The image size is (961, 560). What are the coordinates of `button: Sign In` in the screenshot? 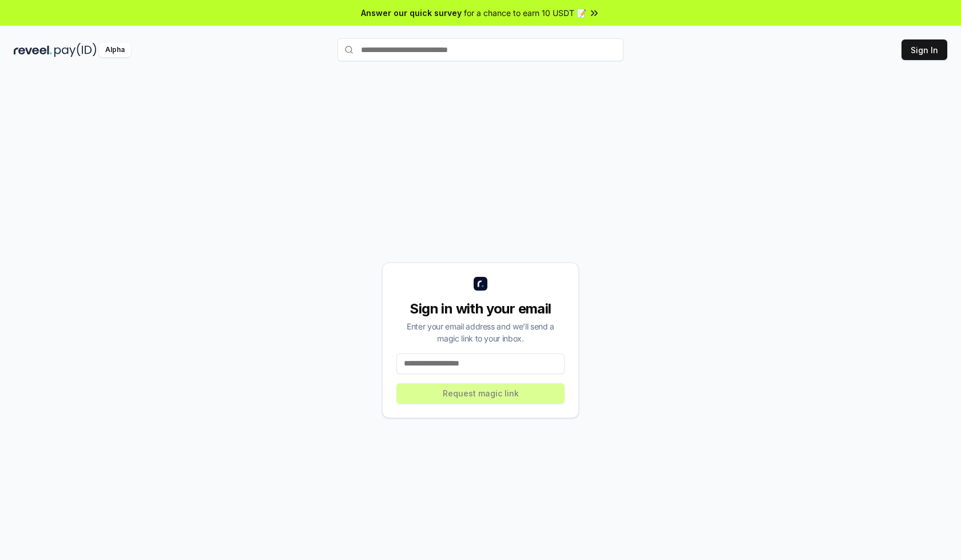 It's located at (924, 50).